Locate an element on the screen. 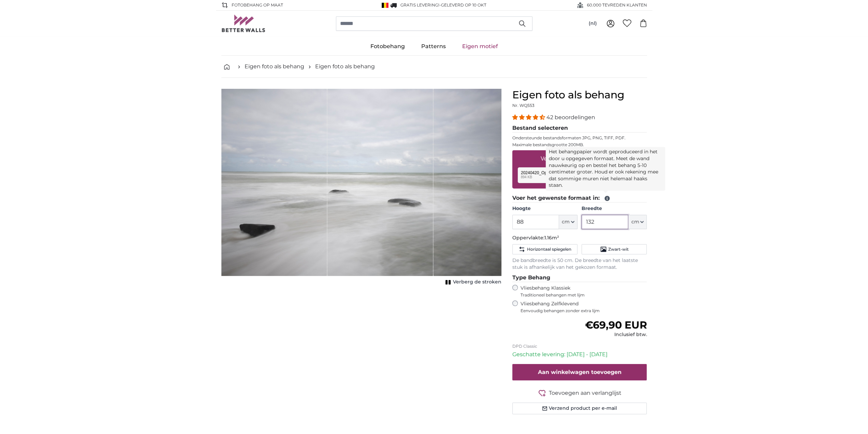 The height and width of the screenshot is (434, 868). span: Eenvoudig behangen zonder extra lijm is located at coordinates (584, 310).